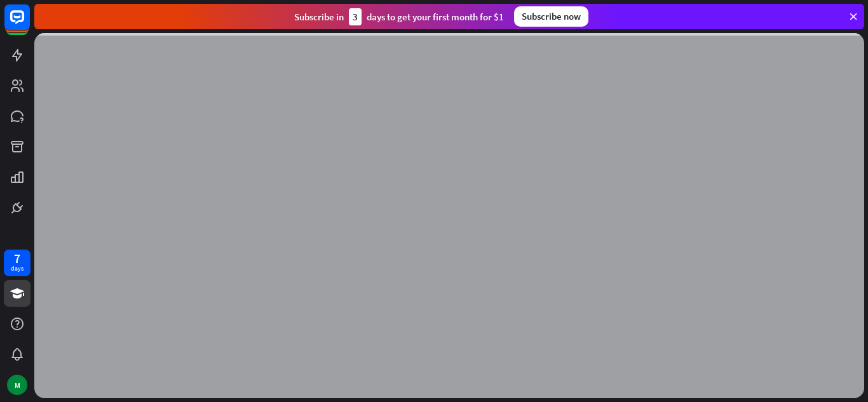 The width and height of the screenshot is (868, 402). I want to click on a: 7 days, so click(17, 263).